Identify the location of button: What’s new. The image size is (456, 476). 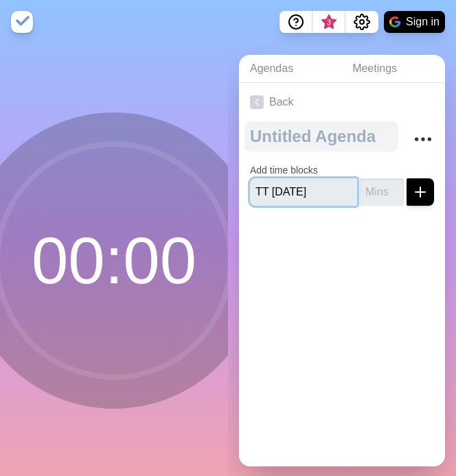
(329, 22).